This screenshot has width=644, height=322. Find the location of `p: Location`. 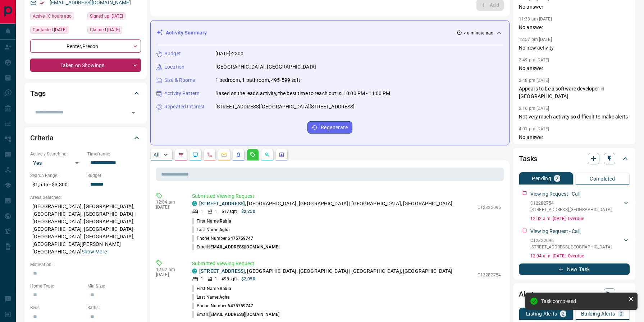

p: Location is located at coordinates (174, 67).